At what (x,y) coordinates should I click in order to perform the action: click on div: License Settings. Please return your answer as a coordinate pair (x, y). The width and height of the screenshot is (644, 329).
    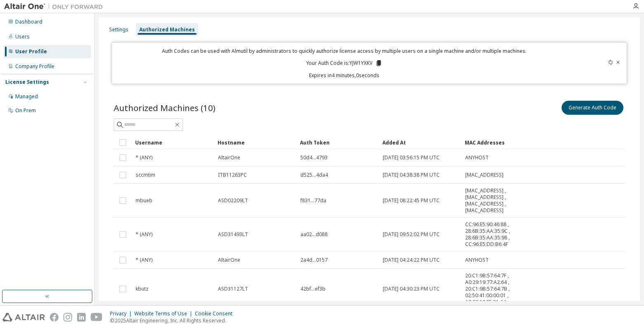
    Looking at the image, I should click on (27, 82).